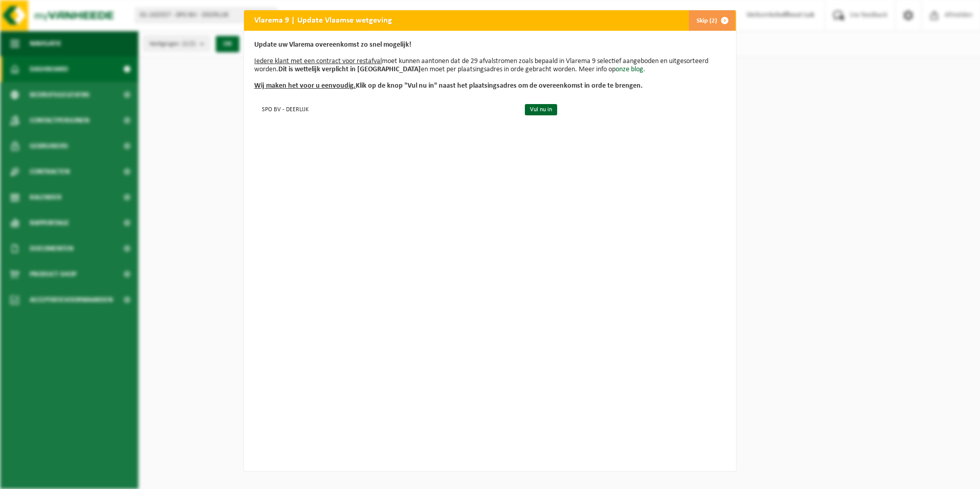 This screenshot has width=980, height=489. What do you see at coordinates (385, 109) in the screenshot?
I see `td: SPO BV - DEERLIJK` at bounding box center [385, 109].